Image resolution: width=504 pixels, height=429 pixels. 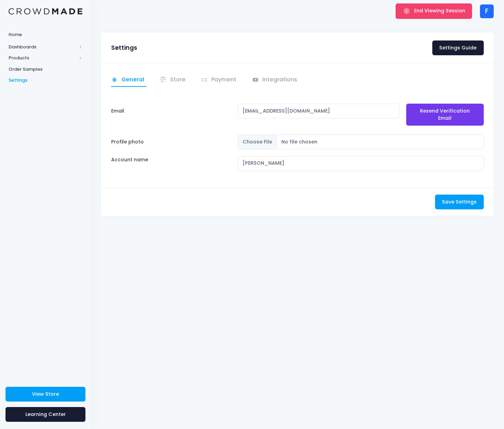 What do you see at coordinates (459, 202) in the screenshot?
I see `span: Save Settings` at bounding box center [459, 202].